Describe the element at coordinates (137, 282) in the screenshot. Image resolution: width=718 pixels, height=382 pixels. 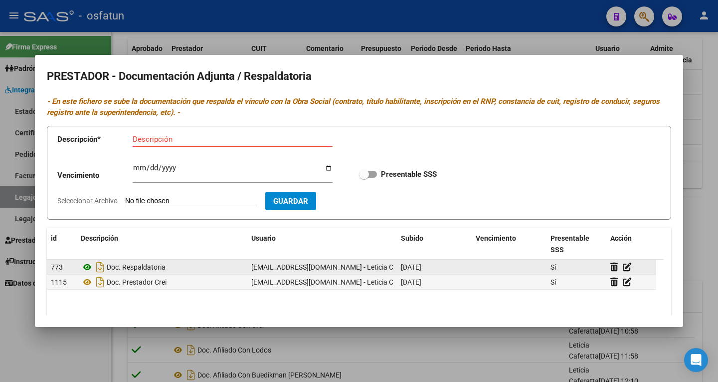
I see `span: Doc. Prestador Crei` at that location.